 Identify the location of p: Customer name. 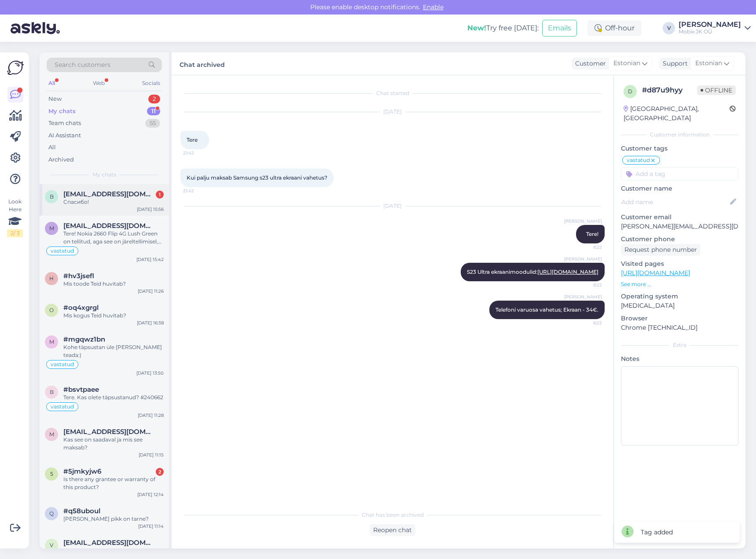
(680, 189).